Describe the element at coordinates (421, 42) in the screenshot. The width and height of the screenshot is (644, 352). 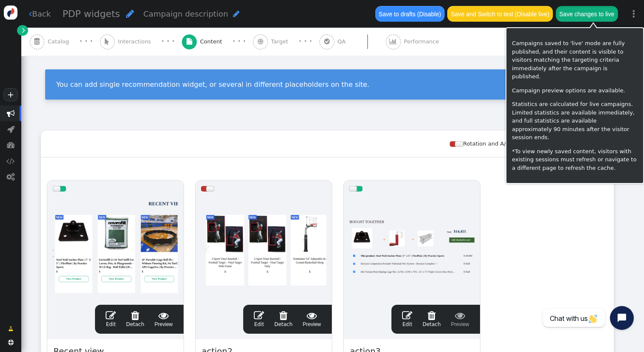
I see `a:  Performance` at that location.